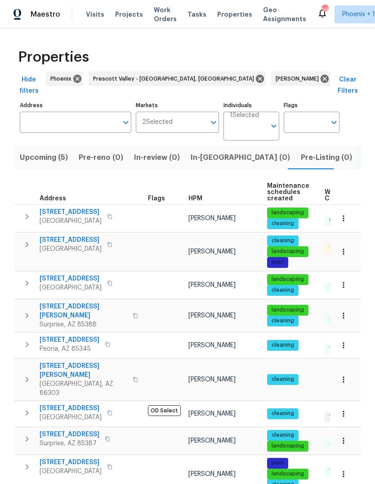 This screenshot has width=375, height=484. I want to click on span: HPM, so click(195, 198).